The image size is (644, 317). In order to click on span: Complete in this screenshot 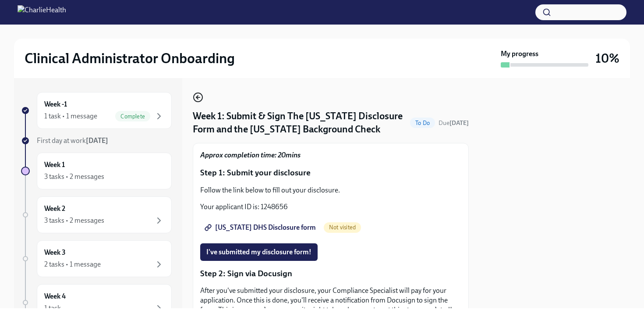, I will do `click(133, 116)`.